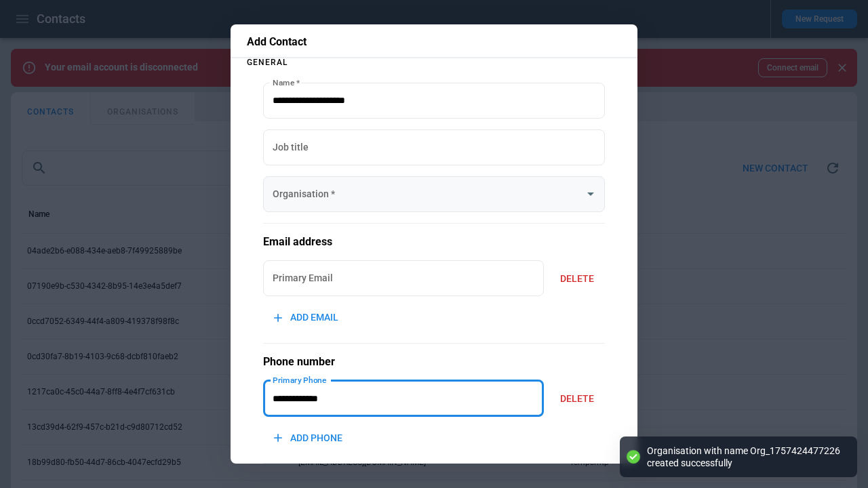 This screenshot has height=488, width=868. I want to click on div: Organisation with name Org_1757424477226 created successfully, so click(746, 457).